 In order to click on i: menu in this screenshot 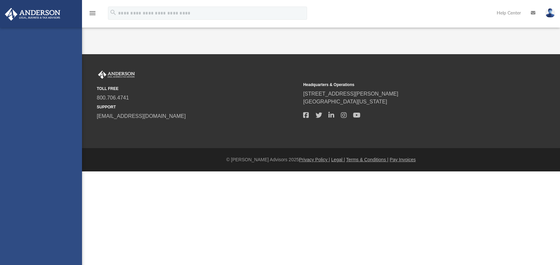, I will do `click(92, 13)`.